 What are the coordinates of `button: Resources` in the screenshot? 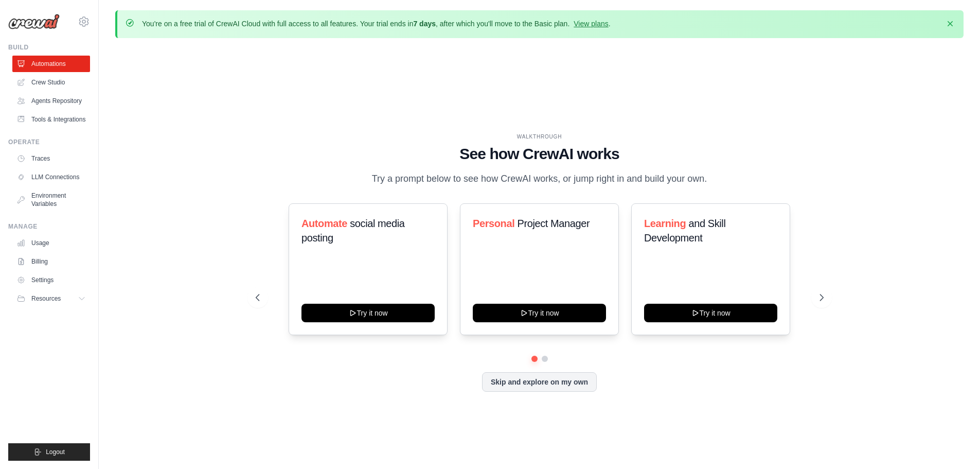 It's located at (51, 299).